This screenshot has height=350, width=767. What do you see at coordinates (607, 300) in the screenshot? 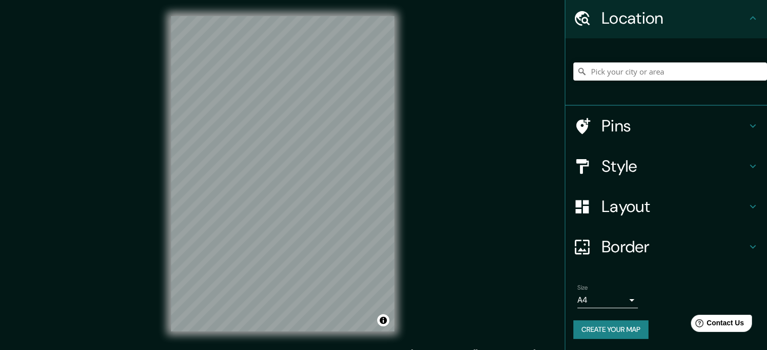
I see `div: A4` at bounding box center [607, 300].